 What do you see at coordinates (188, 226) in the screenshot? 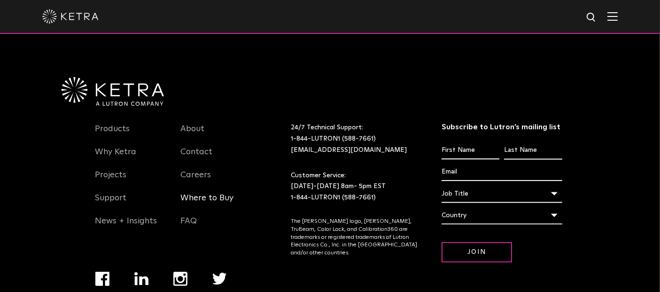
I see `a: FAQ` at bounding box center [188, 226].